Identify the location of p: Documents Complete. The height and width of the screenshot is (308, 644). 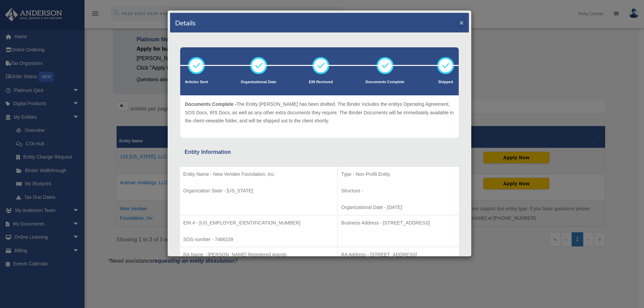
(384, 82).